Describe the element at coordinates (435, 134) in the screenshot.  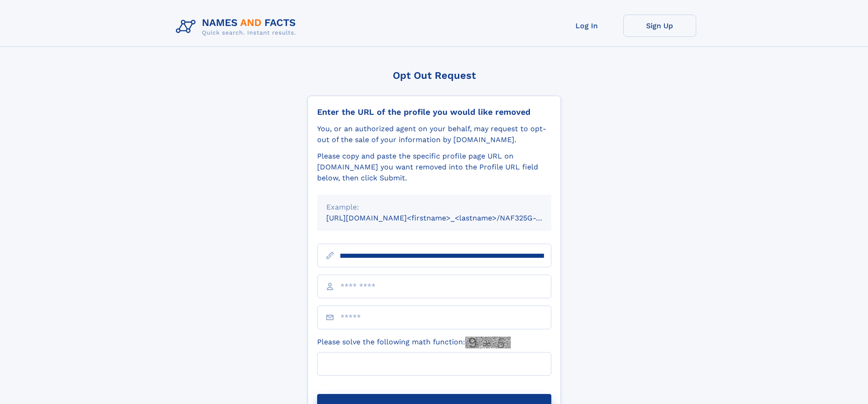
I see `div: You, or an authorized agent on your behalf, may request to opt-out of the sale of your informatio...` at that location.